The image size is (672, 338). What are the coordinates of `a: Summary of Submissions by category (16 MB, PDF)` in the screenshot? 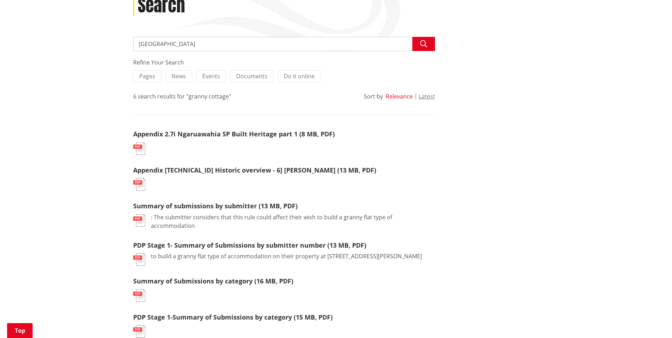 It's located at (213, 281).